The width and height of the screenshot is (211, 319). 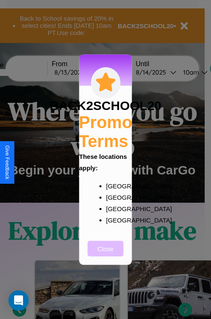 I want to click on button: Close, so click(x=105, y=248).